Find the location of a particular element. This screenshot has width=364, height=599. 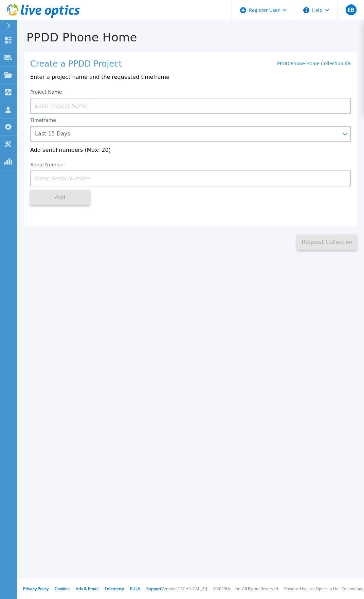

label: Project Name is located at coordinates (46, 92).